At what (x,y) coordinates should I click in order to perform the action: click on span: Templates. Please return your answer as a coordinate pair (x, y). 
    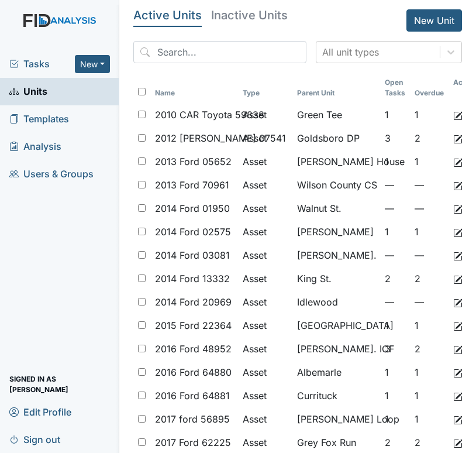
    Looking at the image, I should click on (39, 118).